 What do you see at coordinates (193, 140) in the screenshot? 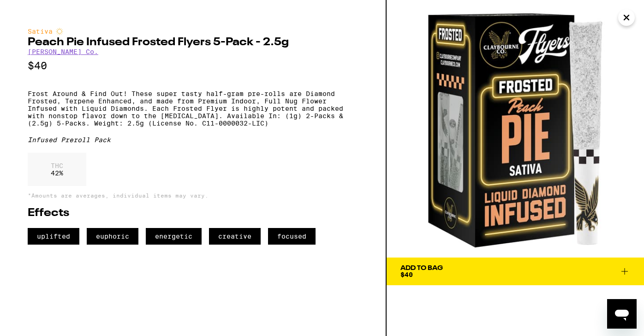
I see `div: Infused Preroll Pack` at bounding box center [193, 140].